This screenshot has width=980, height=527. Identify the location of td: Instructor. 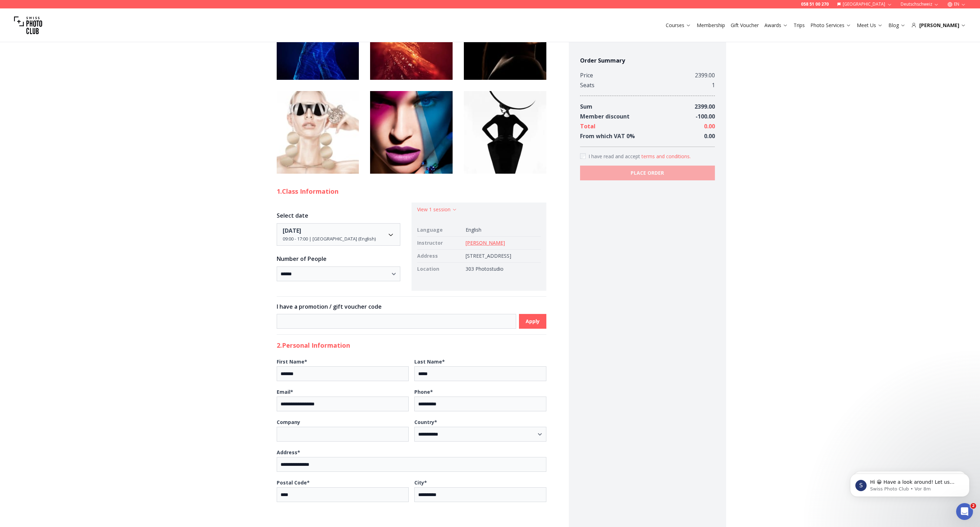
(440, 242).